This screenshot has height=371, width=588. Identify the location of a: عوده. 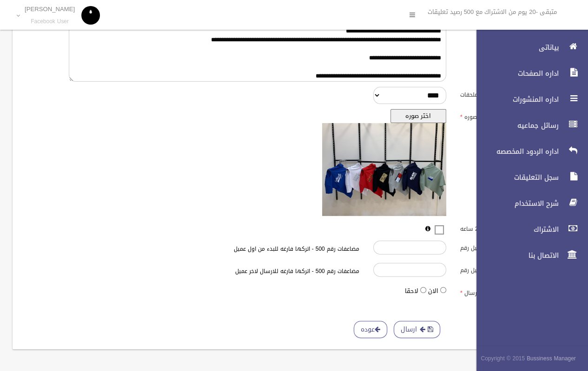
(371, 329).